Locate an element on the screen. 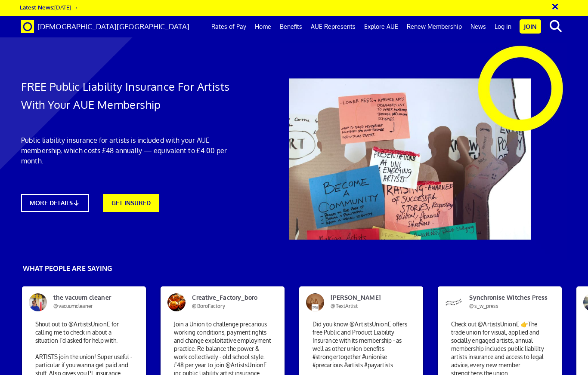 The height and width of the screenshot is (375, 588). button: search is located at coordinates (556, 27).